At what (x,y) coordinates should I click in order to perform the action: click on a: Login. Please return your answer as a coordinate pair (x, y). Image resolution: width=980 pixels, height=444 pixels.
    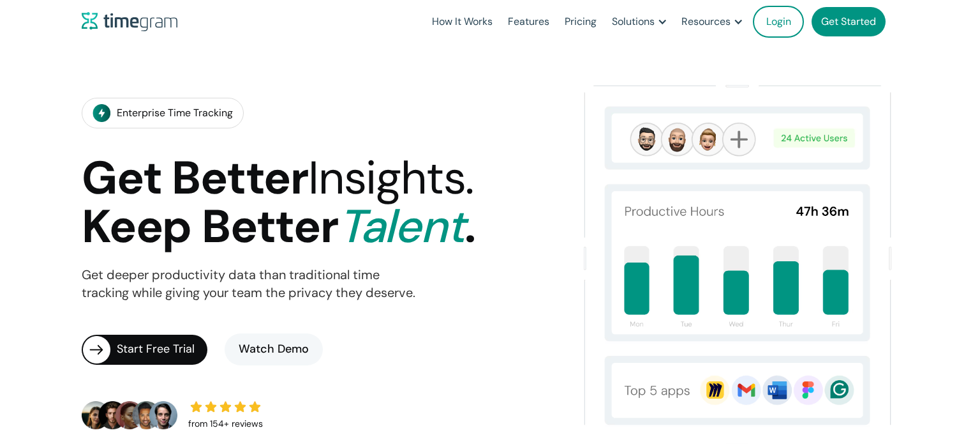
    Looking at the image, I should click on (778, 22).